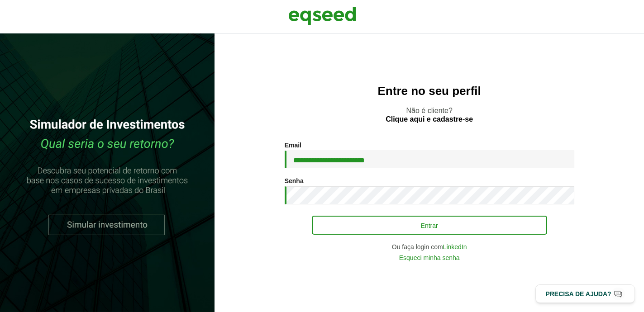 The width and height of the screenshot is (644, 312). I want to click on div: Ou faça login com, so click(430, 247).